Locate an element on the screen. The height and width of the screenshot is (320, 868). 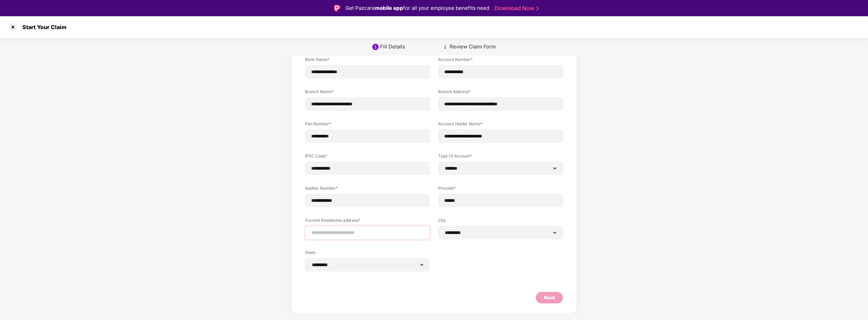
label: Pan Number* is located at coordinates (367, 125).